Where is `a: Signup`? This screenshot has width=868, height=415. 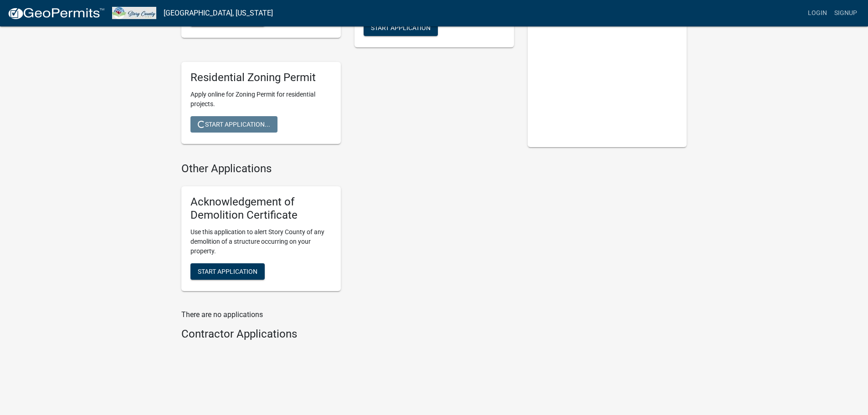
a: Signup is located at coordinates (846, 13).